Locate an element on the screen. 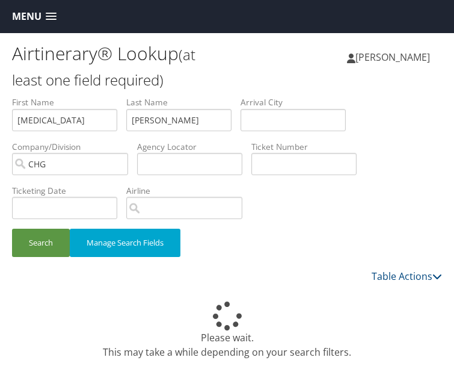 The image size is (454, 378). label: Airline is located at coordinates (189, 191).